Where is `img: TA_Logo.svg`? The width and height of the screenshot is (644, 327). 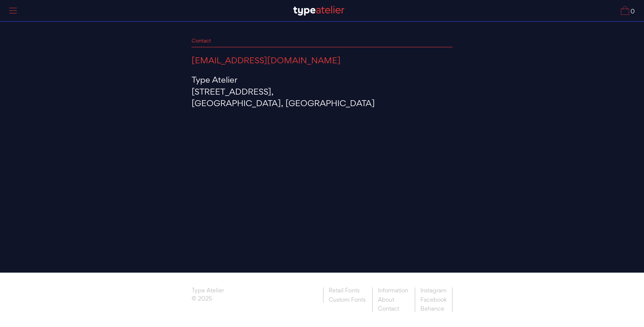 img: TA_Logo.svg is located at coordinates (319, 11).